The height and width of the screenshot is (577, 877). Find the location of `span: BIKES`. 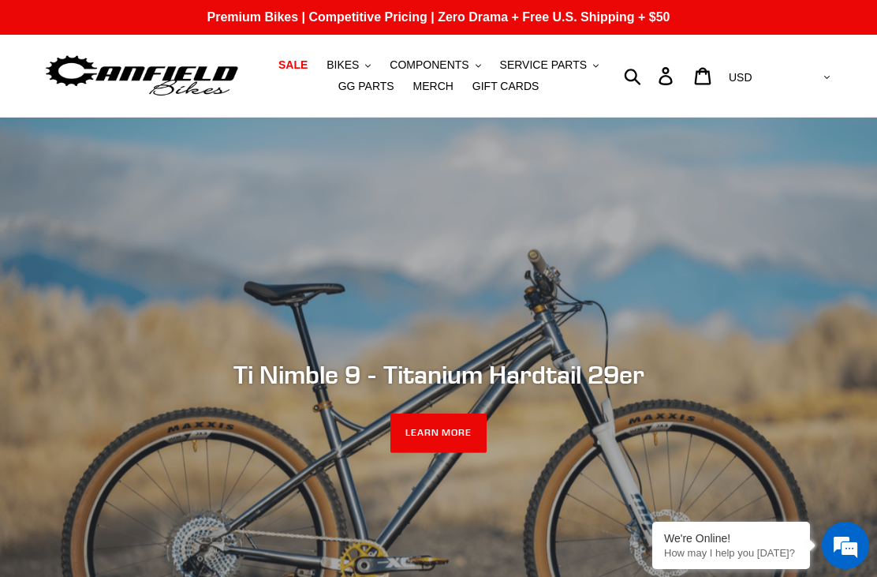

span: BIKES is located at coordinates (342, 65).